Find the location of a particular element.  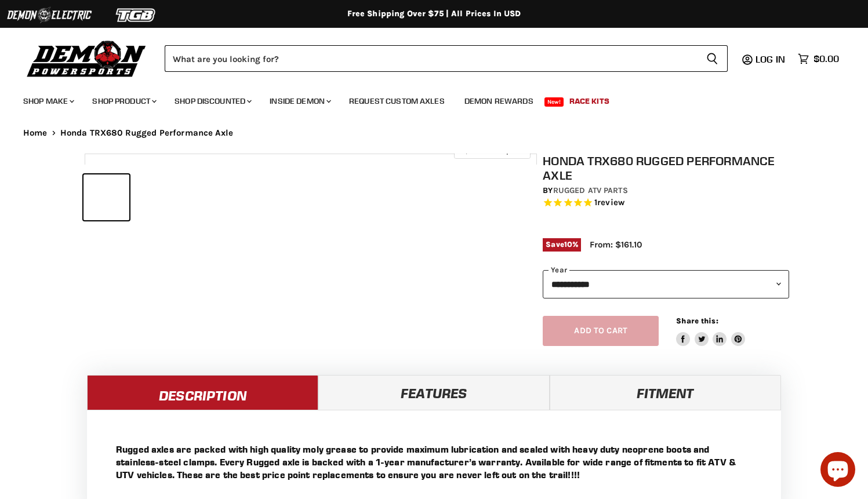

aside: Share this: is located at coordinates (710, 331).